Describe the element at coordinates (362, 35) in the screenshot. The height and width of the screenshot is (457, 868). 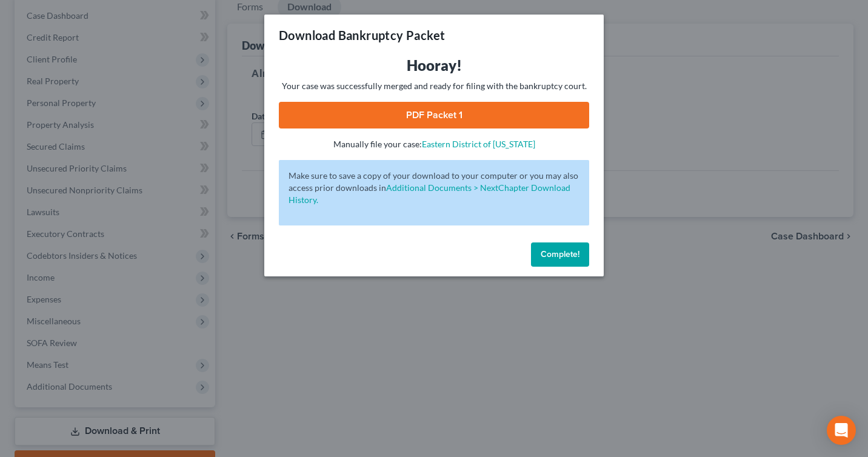
I see `h3: Download Bankruptcy Packet` at that location.